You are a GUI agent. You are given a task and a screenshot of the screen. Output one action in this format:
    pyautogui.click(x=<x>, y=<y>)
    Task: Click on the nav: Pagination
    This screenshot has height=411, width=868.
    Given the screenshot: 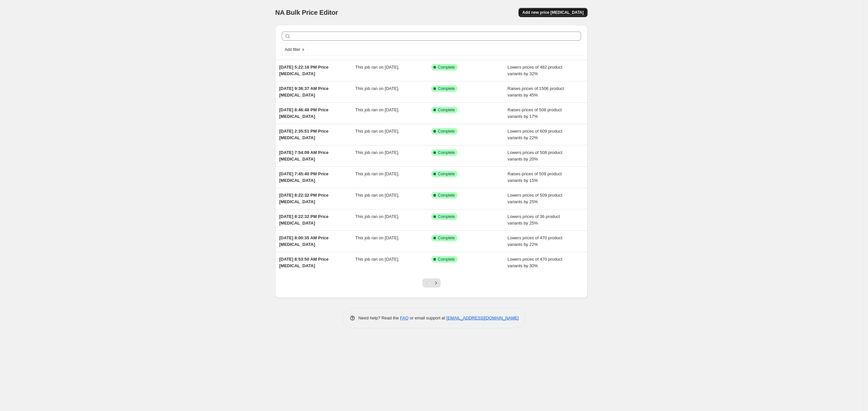 What is the action you would take?
    pyautogui.click(x=431, y=283)
    